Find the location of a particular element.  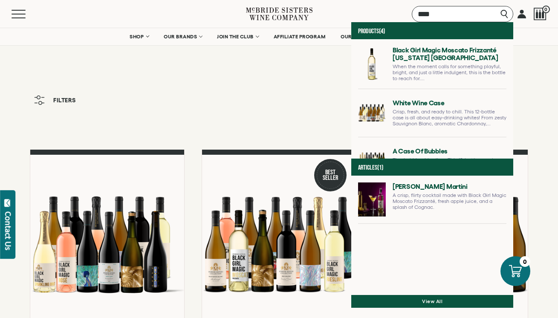

a: JOIN THE CLUB is located at coordinates (237, 37).